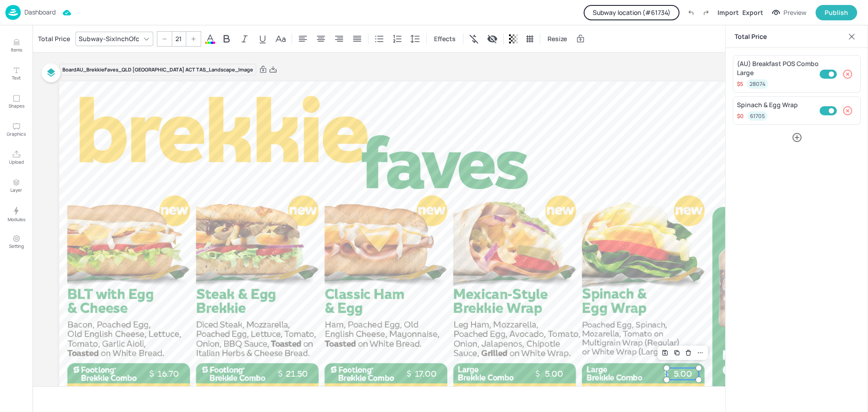 This screenshot has height=412, width=868. Describe the element at coordinates (676, 353) in the screenshot. I see `div: Duplicate` at that location.